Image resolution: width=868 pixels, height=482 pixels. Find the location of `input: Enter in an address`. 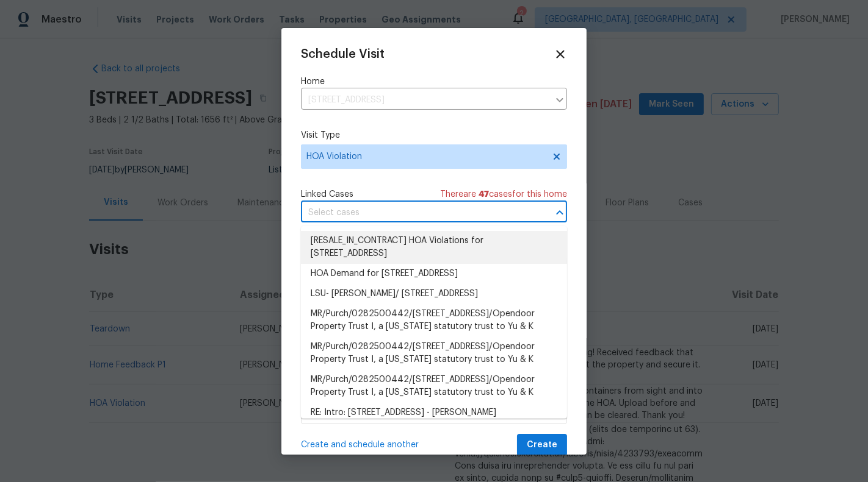

input: Enter in an address is located at coordinates (424, 100).